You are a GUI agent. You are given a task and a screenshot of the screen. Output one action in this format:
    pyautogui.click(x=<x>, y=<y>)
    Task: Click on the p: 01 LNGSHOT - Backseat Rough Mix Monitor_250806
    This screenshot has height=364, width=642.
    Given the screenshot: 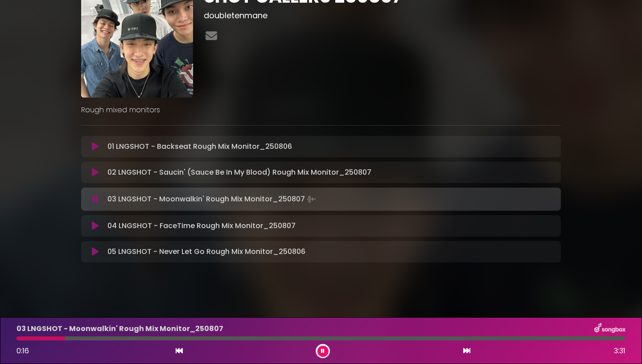 What is the action you would take?
    pyautogui.click(x=200, y=147)
    